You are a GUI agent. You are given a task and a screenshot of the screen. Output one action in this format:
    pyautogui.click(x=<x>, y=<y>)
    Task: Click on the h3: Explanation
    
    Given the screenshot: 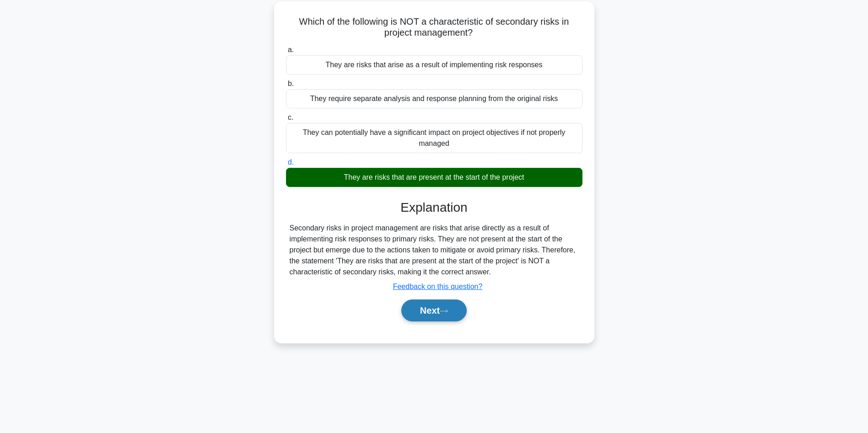 What is the action you would take?
    pyautogui.click(x=434, y=208)
    